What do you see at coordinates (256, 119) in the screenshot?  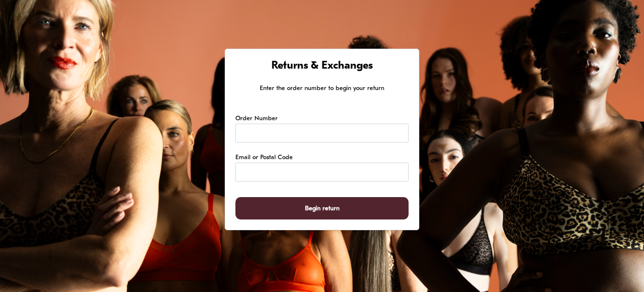 I see `label: Order Number` at bounding box center [256, 119].